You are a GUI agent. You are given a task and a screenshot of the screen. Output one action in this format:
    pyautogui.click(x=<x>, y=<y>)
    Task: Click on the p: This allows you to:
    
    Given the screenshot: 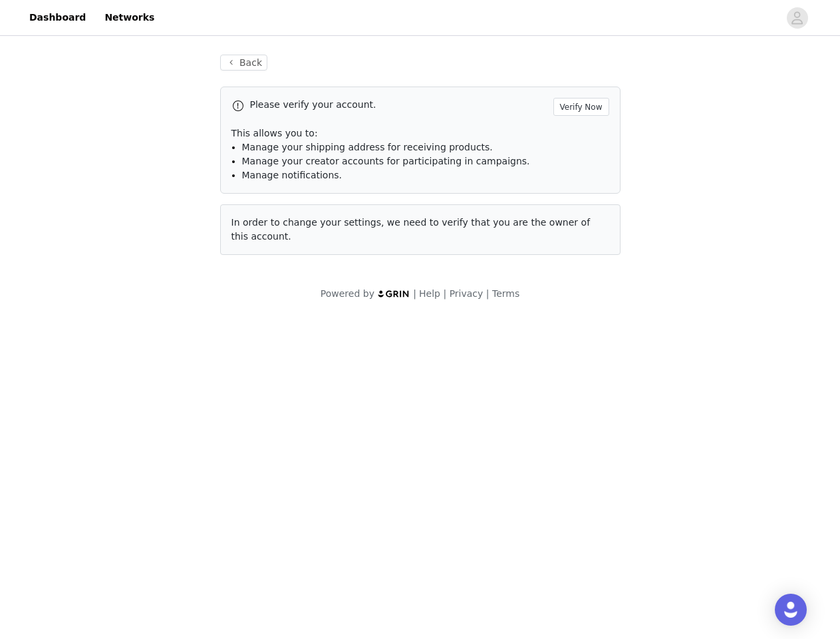 What is the action you would take?
    pyautogui.click(x=420, y=133)
    